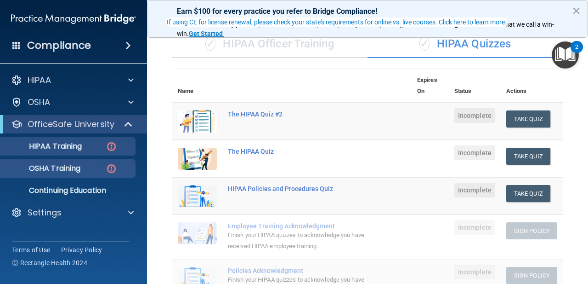 The height and width of the screenshot is (284, 588). What do you see at coordinates (475, 85) in the screenshot?
I see `th: Status` at bounding box center [475, 85].